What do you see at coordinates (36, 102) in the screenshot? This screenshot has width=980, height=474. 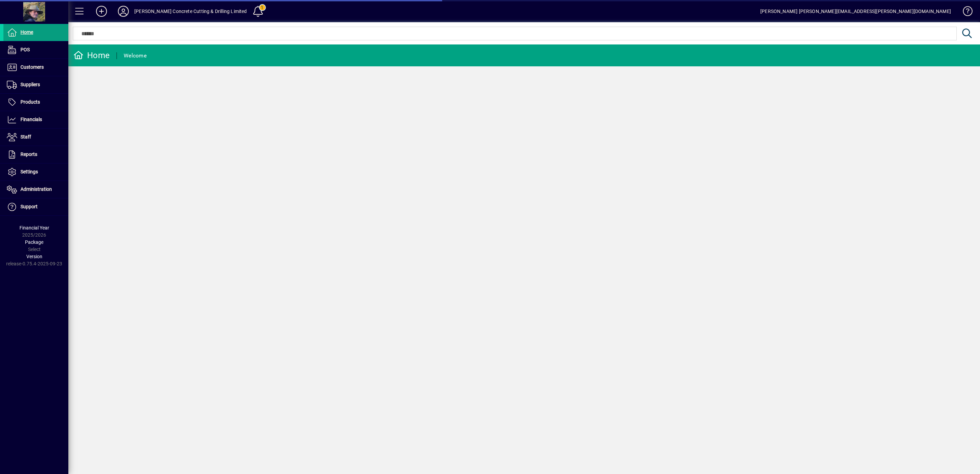 I see `a: Products` at bounding box center [36, 102].